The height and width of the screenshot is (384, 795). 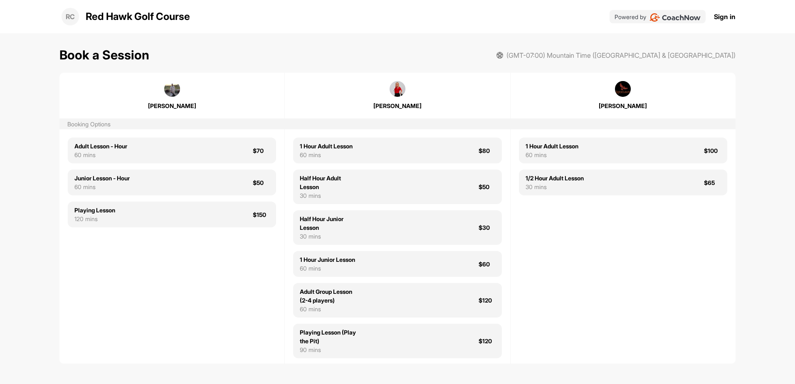 What do you see at coordinates (261, 150) in the screenshot?
I see `div: $70` at bounding box center [261, 150].